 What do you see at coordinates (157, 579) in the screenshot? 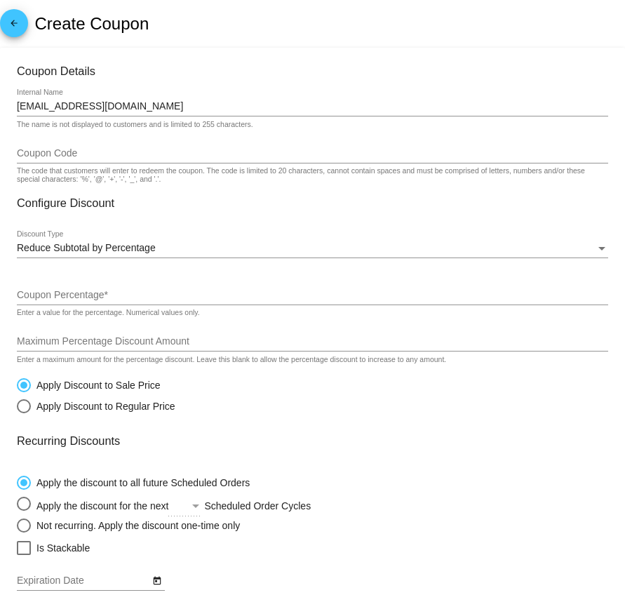
I see `button: Open calendar` at bounding box center [157, 579].